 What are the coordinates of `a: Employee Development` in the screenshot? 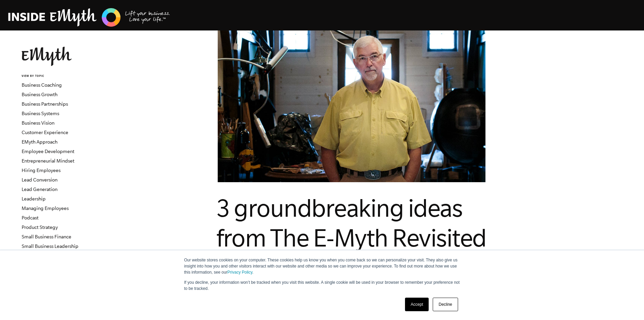 It's located at (48, 151).